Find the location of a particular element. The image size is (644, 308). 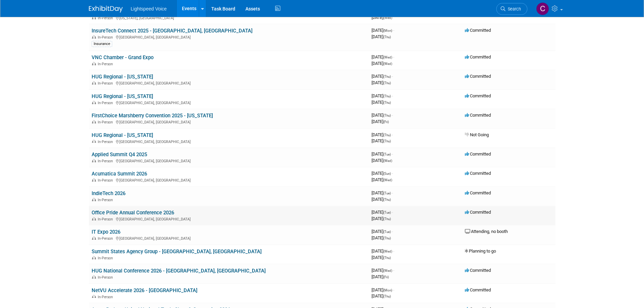

div: Insurance is located at coordinates (102, 44).